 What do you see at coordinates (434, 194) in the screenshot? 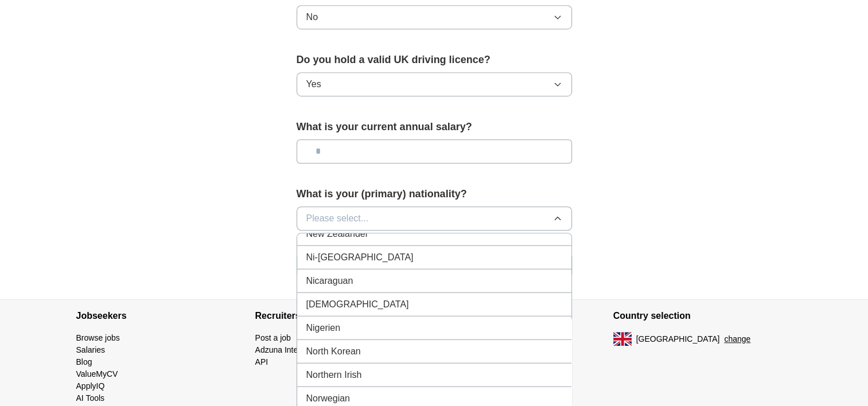
I see `label: What is your (primary) nationality?` at bounding box center [434, 194].